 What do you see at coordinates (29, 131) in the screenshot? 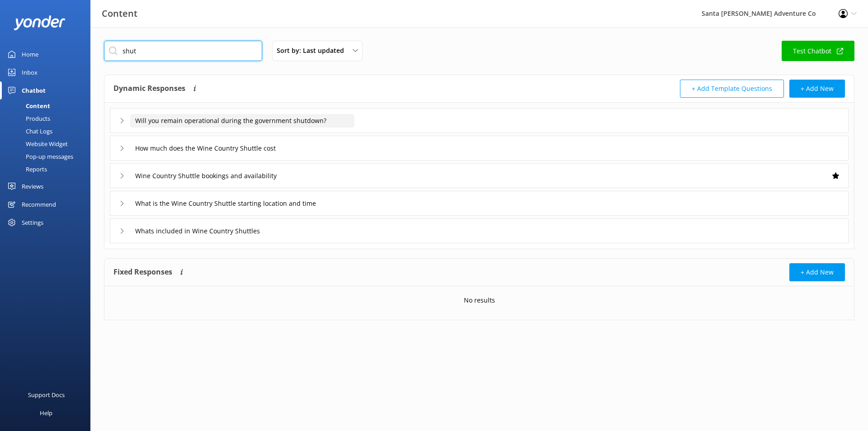
I see `div: Chat Logs` at bounding box center [29, 131].